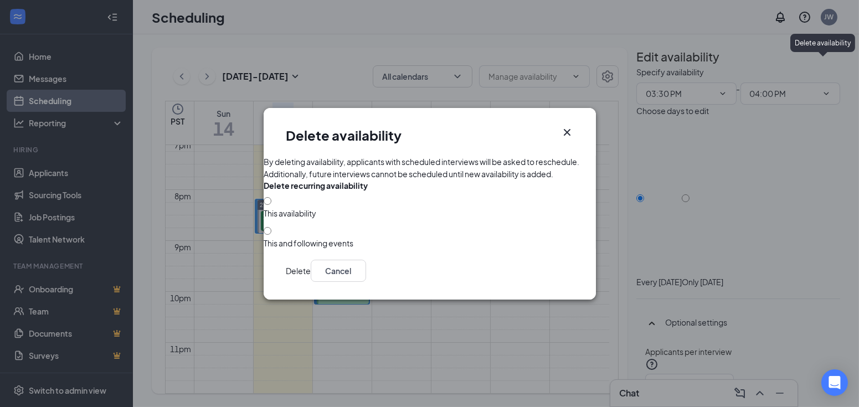  Describe the element at coordinates (316, 186) in the screenshot. I see `div: Delete recurring availability` at that location.